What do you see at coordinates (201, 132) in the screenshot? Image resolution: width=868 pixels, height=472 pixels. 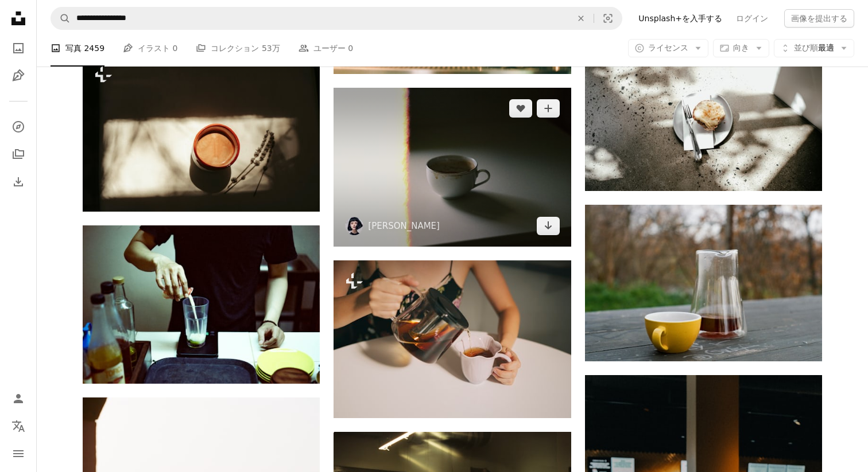 I see `a: テーブルの上に座っている一杯のコーヒー` at bounding box center [201, 132].